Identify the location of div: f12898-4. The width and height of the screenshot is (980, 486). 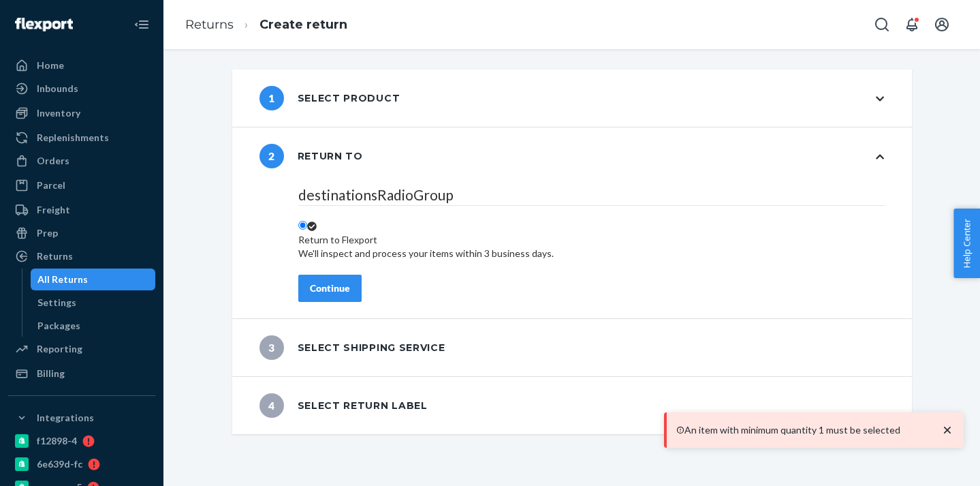
(56, 441).